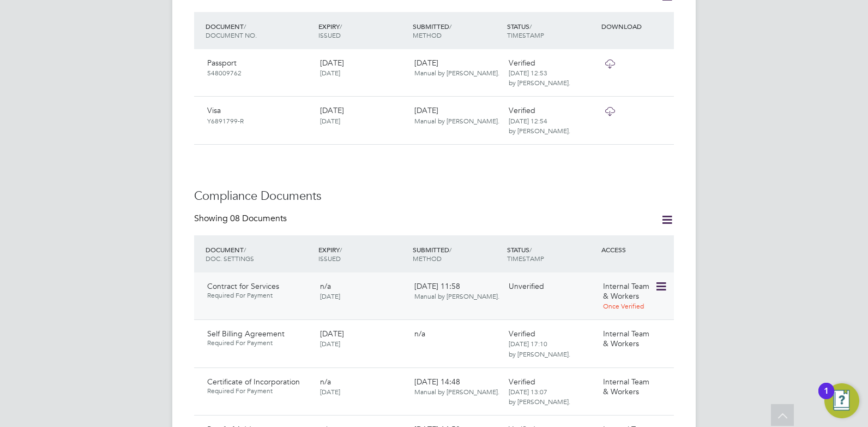 Image resolution: width=868 pixels, height=427 pixels. I want to click on span: Contract for Services, so click(243, 286).